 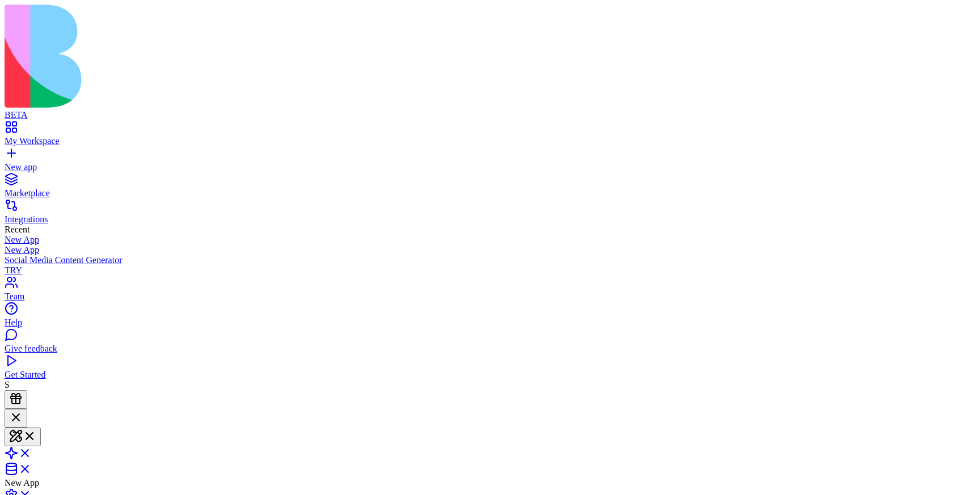 What do you see at coordinates (490, 167) in the screenshot?
I see `div: New app` at bounding box center [490, 167].